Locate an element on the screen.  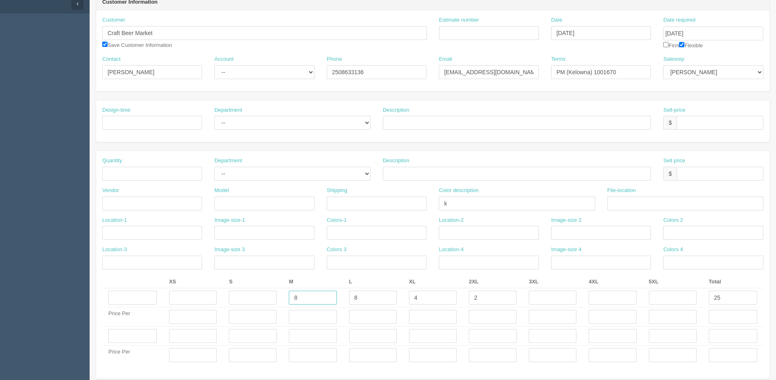
label: Colors 2 is located at coordinates (673, 220).